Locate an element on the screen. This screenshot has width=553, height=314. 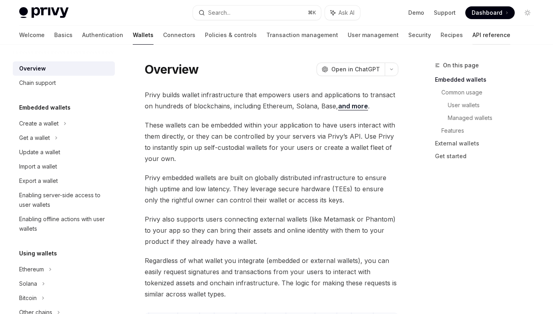
div: Update a wallet is located at coordinates (39, 152).